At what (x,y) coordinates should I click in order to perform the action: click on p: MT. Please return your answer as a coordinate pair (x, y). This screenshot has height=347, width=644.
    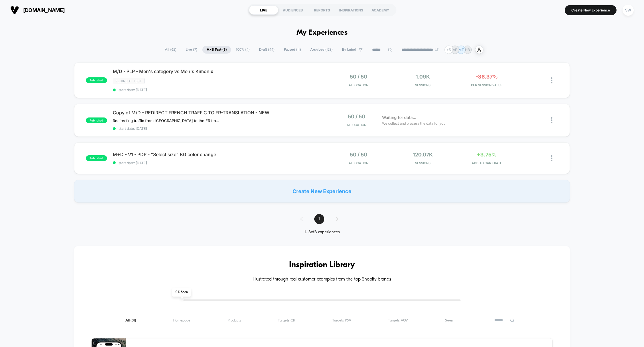
    Looking at the image, I should click on (461, 50).